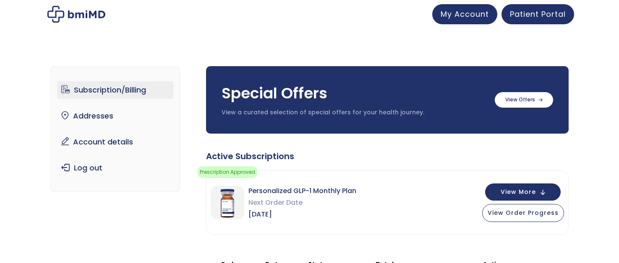 Image resolution: width=619 pixels, height=263 pixels. I want to click on button: View More, so click(523, 192).